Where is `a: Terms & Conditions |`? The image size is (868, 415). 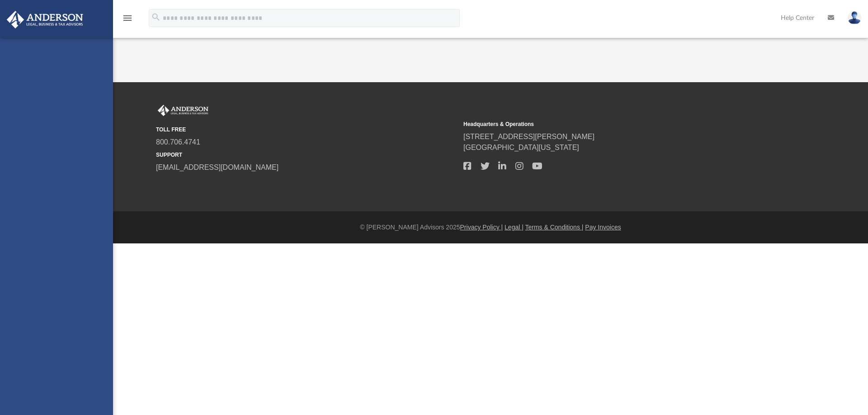
a: Terms & Conditions | is located at coordinates (554, 227).